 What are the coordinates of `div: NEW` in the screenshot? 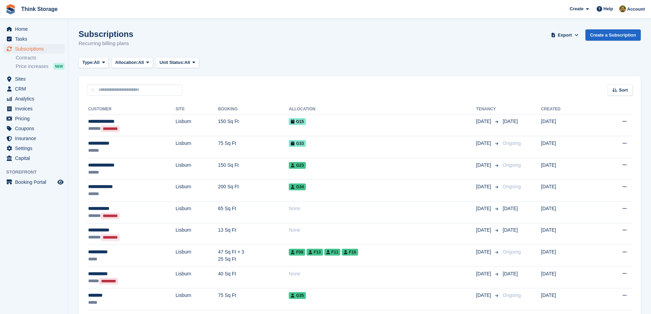 It's located at (59, 66).